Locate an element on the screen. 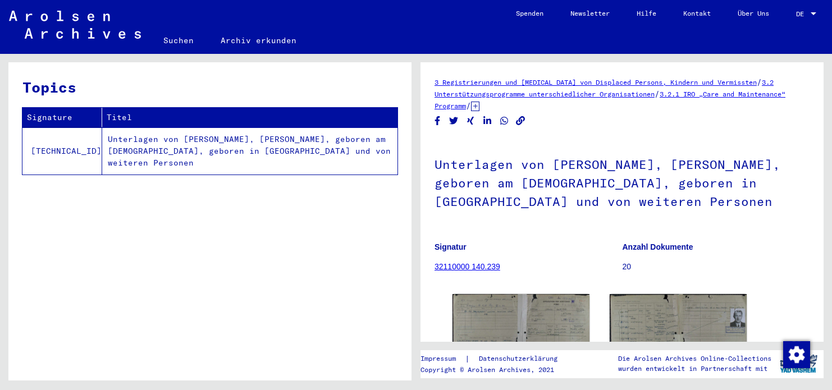 The width and height of the screenshot is (832, 390). button: Share on Twitter is located at coordinates (453, 121).